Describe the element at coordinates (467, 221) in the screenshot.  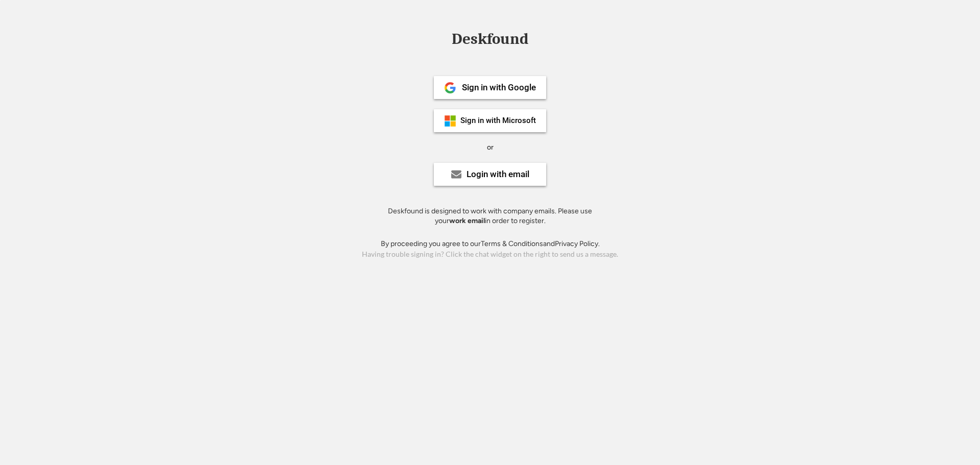
I see `strong: work email` at that location.